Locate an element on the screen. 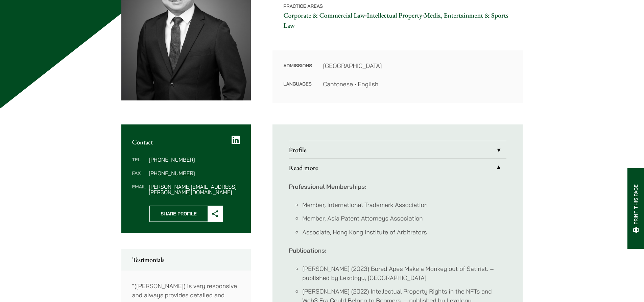 The height and width of the screenshot is (302, 644). button: Share Profile is located at coordinates (186, 214).